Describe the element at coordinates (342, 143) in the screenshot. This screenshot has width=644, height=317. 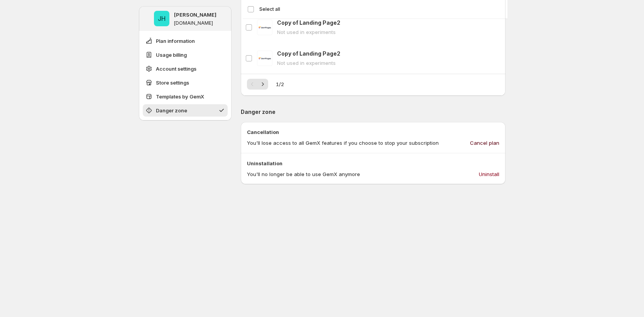
I see `p: You'll lose access to all GemX features if you choose to stop your subscription` at that location.